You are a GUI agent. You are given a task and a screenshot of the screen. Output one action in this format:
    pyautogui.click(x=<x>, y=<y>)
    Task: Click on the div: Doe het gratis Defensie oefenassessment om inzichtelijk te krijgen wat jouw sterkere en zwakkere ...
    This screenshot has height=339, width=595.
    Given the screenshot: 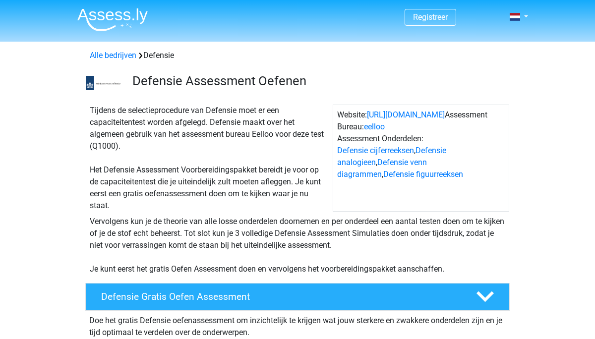 What is the action you would take?
    pyautogui.click(x=298, y=325)
    